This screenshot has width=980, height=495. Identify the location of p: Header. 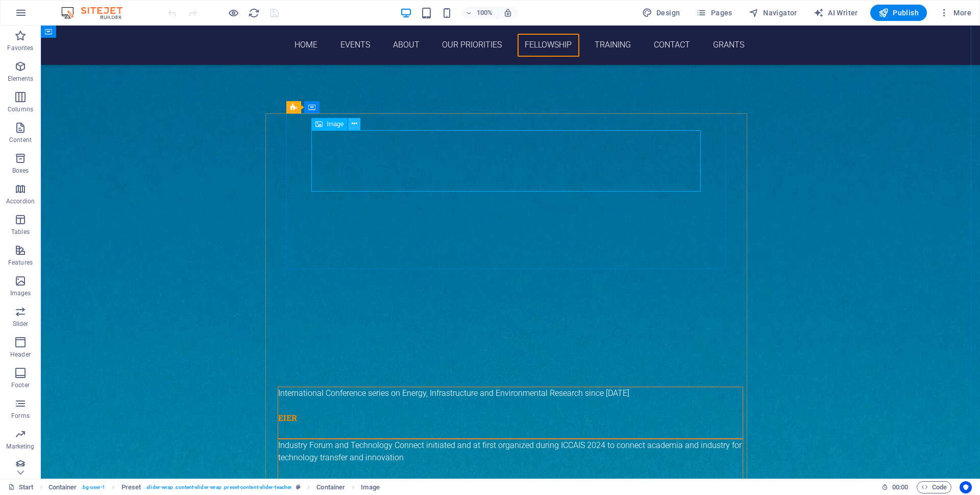
(20, 355).